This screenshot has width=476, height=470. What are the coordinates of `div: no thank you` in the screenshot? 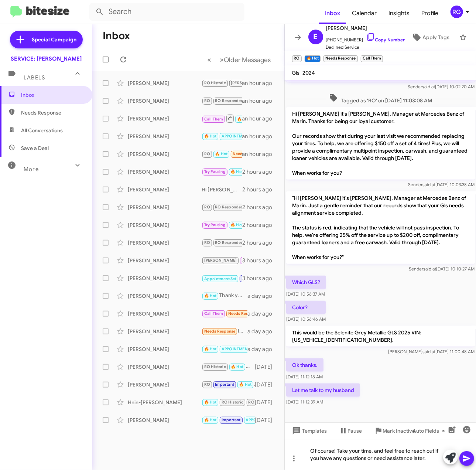 It's located at (228, 420).